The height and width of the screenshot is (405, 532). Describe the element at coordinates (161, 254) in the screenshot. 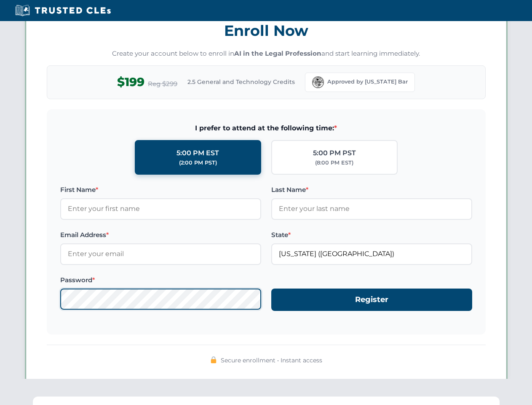

I see `input: Enter your email` at that location.